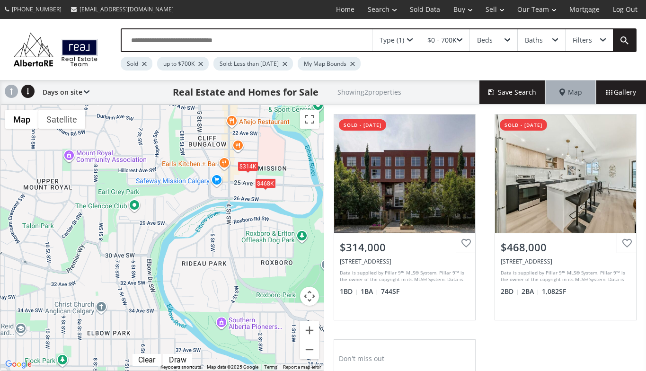 This screenshot has width=646, height=371. I want to click on button: Show satellite imagery, so click(62, 119).